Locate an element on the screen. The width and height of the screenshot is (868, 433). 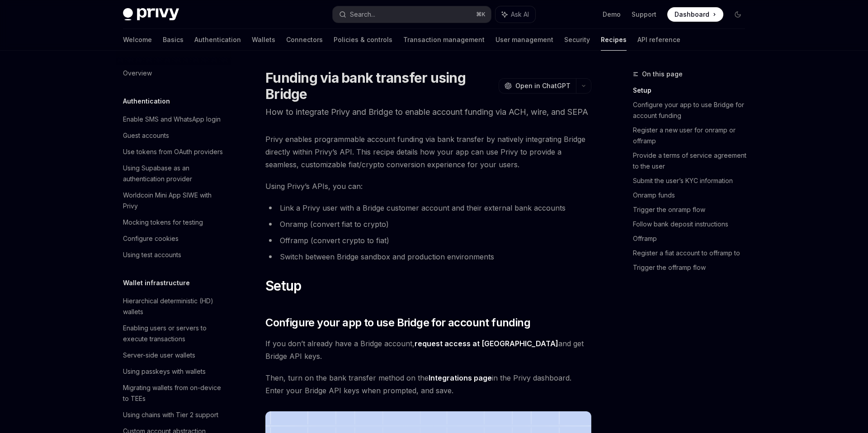
a: Integrations page is located at coordinates (461, 378).